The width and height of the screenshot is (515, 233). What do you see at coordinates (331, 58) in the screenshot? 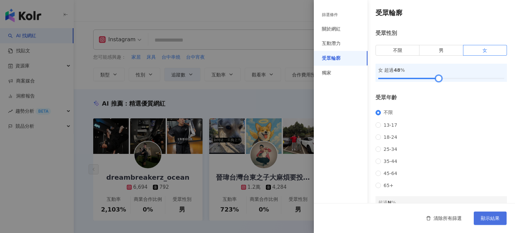
I see `div: 受眾輪廓` at bounding box center [331, 58].